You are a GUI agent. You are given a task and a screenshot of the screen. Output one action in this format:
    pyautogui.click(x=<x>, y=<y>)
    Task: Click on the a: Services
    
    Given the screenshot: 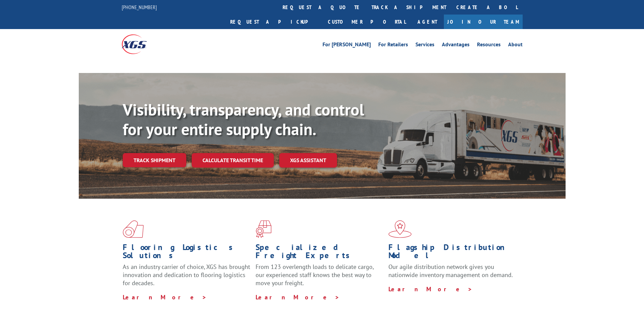 What is the action you would take?
    pyautogui.click(x=425, y=46)
    